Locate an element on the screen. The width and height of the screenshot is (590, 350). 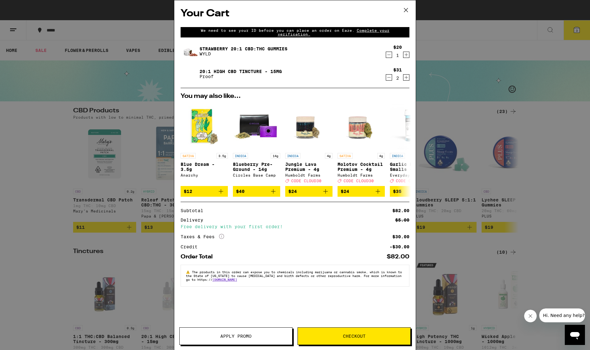
h2: Your Cart is located at coordinates (295, 14).